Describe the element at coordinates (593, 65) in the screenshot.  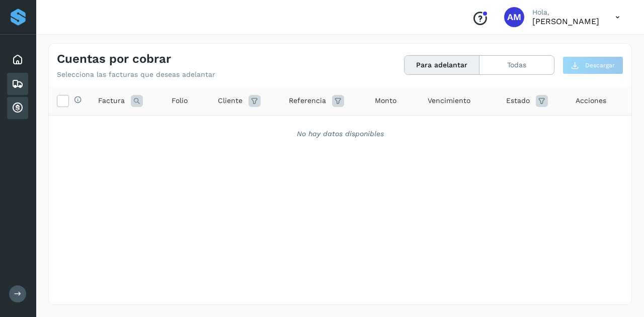
I see `button: Descargar` at that location.